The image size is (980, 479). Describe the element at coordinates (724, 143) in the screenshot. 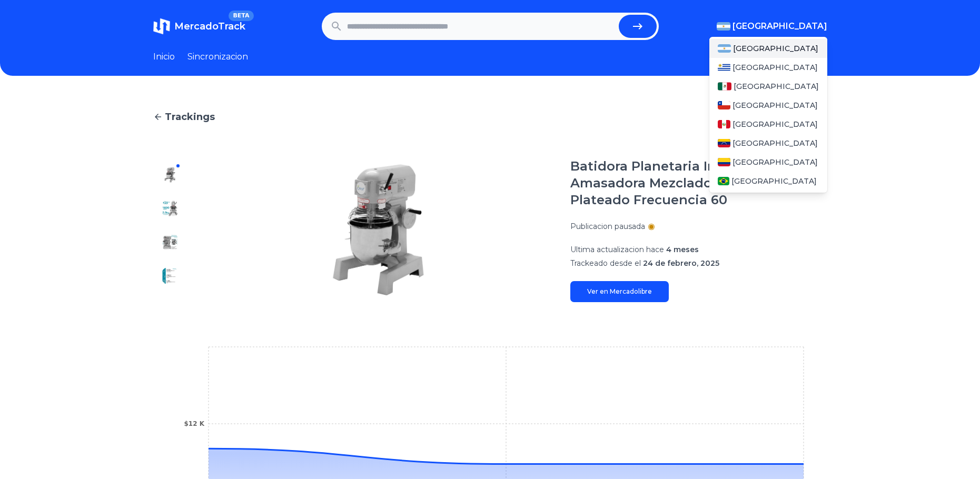

I see `img: Venezuela` at that location.